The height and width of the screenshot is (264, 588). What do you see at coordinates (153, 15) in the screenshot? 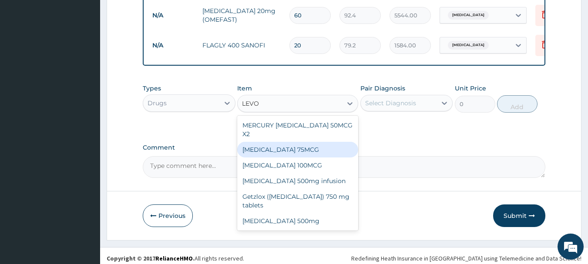
I see `div: Minimize live chat window` at bounding box center [153, 15].